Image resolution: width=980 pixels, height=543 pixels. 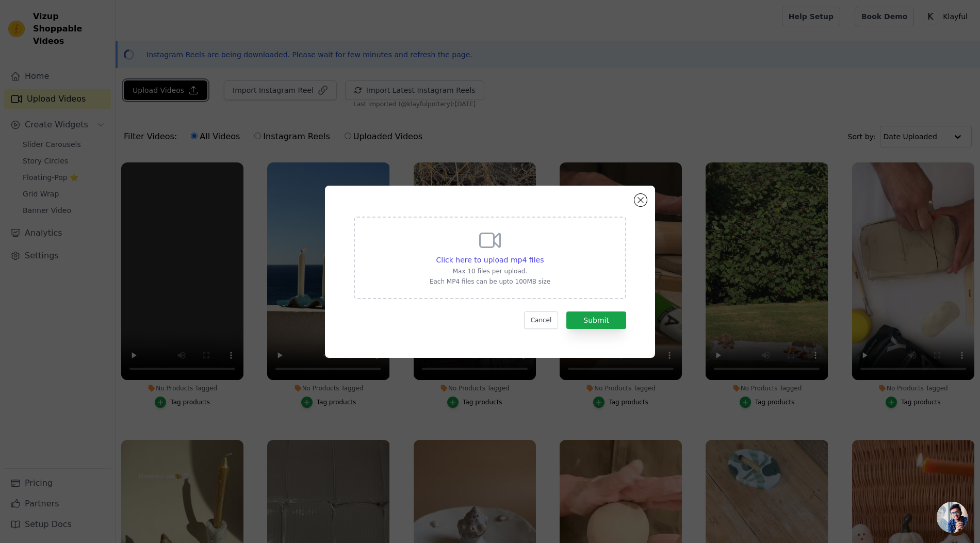 What do you see at coordinates (490, 282) in the screenshot?
I see `p: Each MP4 files can be upto 100MB size` at bounding box center [490, 282].